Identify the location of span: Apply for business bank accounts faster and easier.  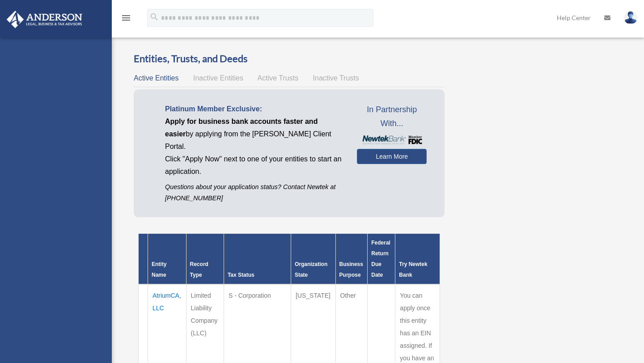
(241, 127).